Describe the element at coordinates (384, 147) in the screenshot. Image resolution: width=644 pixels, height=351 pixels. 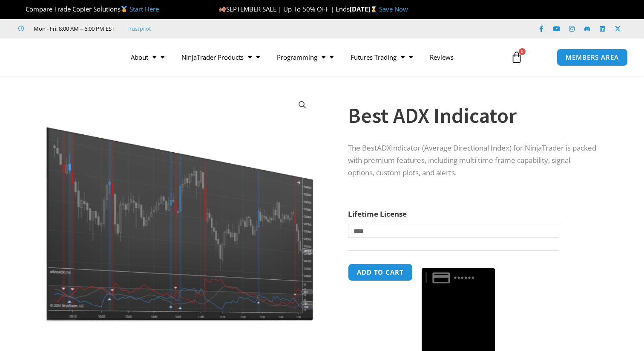
I see `span: ADX` at that location.